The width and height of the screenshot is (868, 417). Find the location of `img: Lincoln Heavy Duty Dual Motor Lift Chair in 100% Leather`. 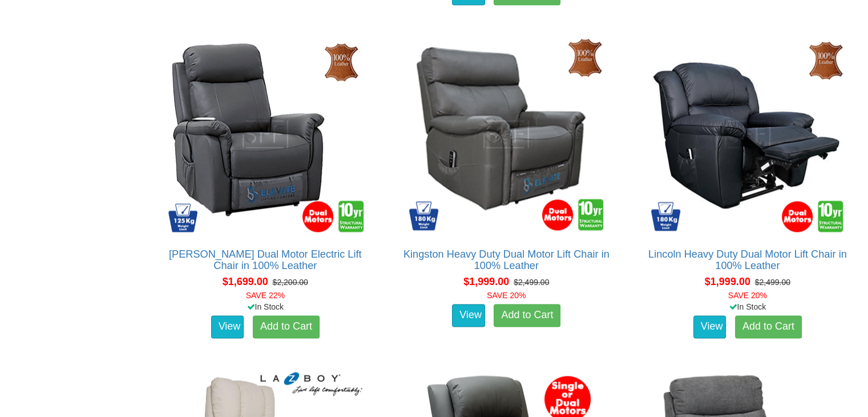

img: Lincoln Heavy Duty Dual Motor Lift Chair in 100% Leather is located at coordinates (748, 134).